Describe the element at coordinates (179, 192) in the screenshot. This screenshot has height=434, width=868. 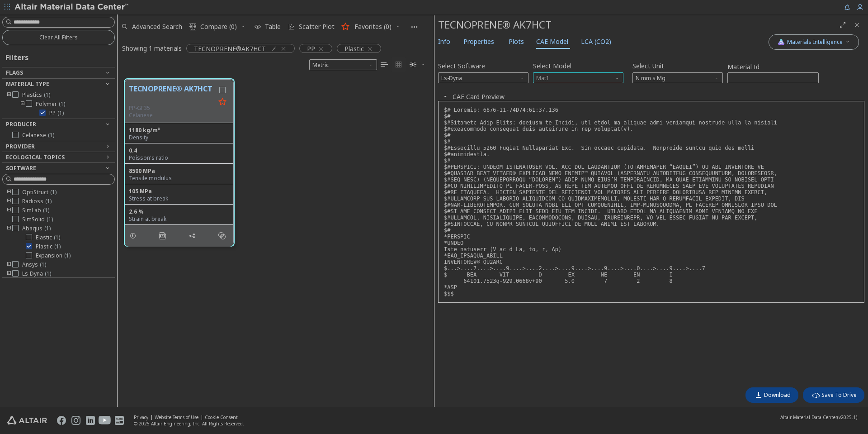
I see `div: 105 MPa` at that location.